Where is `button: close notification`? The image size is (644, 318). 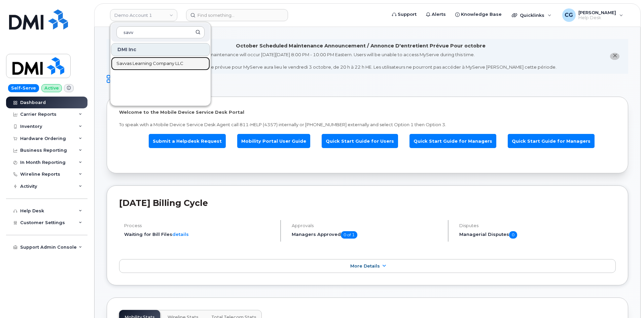 button: close notification is located at coordinates (615, 56).